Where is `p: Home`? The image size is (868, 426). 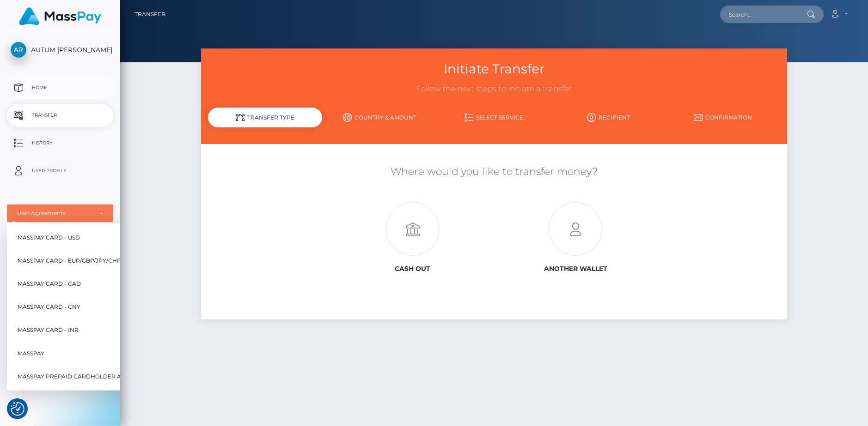
p: Home is located at coordinates (60, 88).